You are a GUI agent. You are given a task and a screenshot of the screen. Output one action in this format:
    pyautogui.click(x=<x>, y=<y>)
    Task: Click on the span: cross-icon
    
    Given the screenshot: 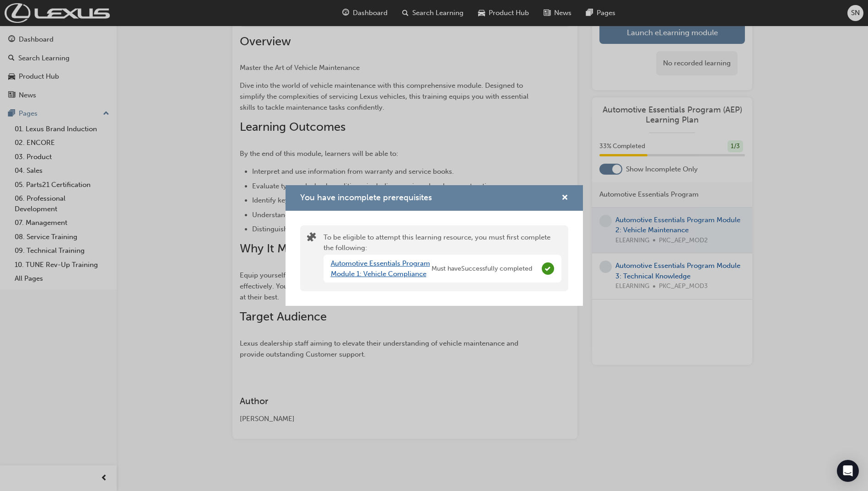 What is the action you would take?
    pyautogui.click(x=564, y=198)
    